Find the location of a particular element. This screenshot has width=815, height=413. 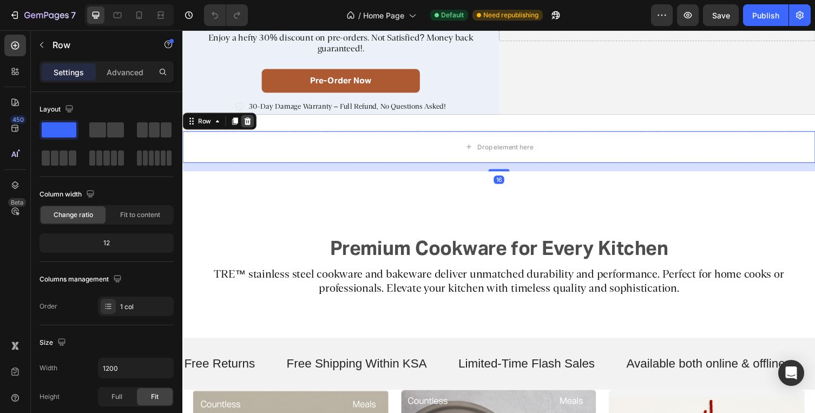

div: Undo/Redo is located at coordinates (226, 15).